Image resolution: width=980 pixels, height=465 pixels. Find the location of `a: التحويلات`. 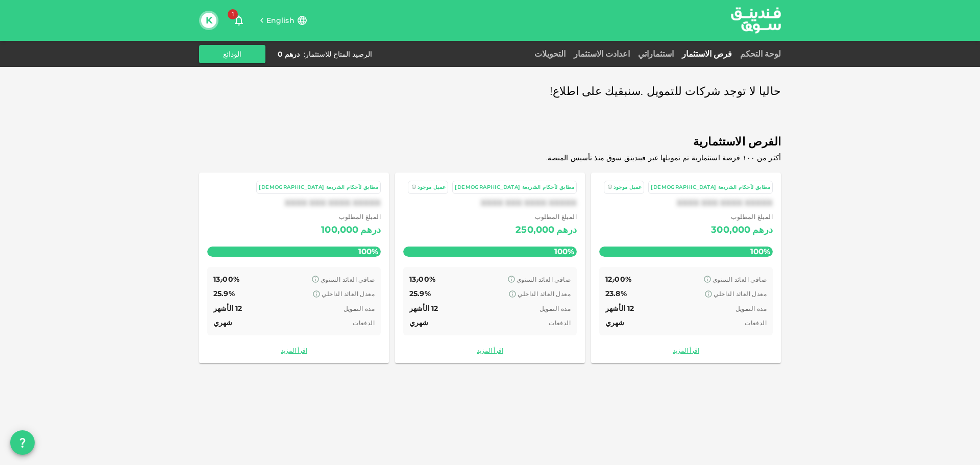

a: التحويلات is located at coordinates (550, 53).